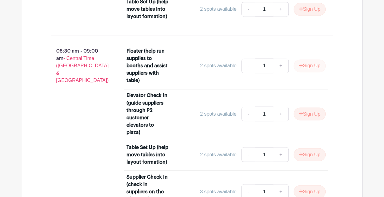  I want to click on div: Floater (help run supplies to booths and assist suppliers with table), so click(148, 66).